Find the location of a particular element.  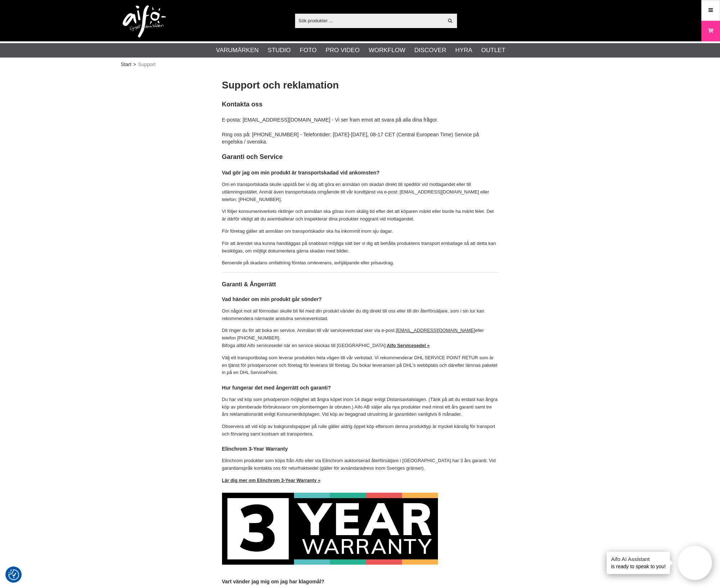

span: Support is located at coordinates (147, 65).